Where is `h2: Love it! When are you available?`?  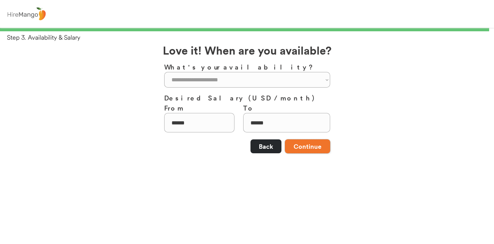
h2: Love it! When are you available? is located at coordinates (247, 50).